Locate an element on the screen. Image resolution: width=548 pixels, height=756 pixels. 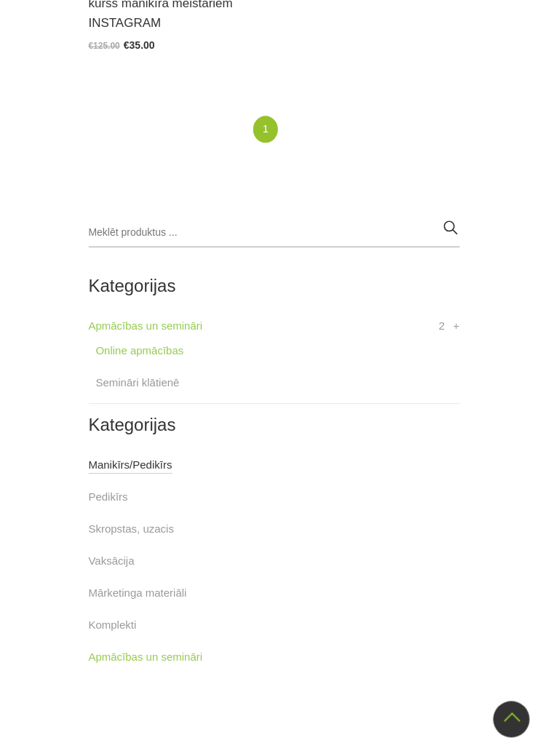
a: Komplekti is located at coordinates (113, 625).